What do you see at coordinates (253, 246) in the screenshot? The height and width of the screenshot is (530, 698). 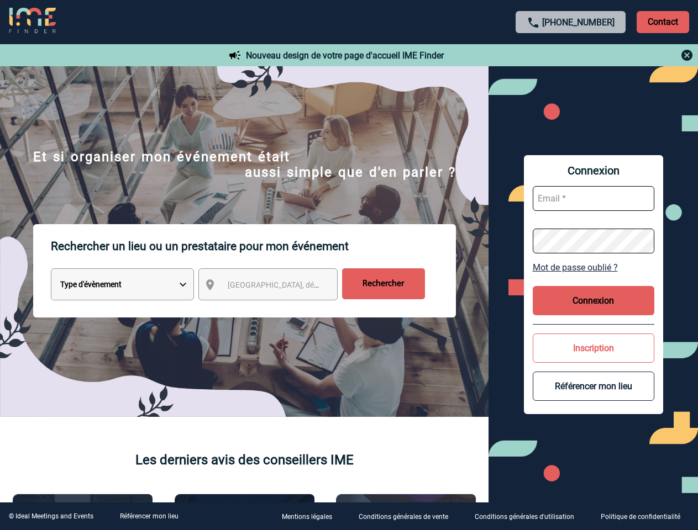 I see `p: Rechercher un lieu ou un prestataire pour mon événement` at bounding box center [253, 246].